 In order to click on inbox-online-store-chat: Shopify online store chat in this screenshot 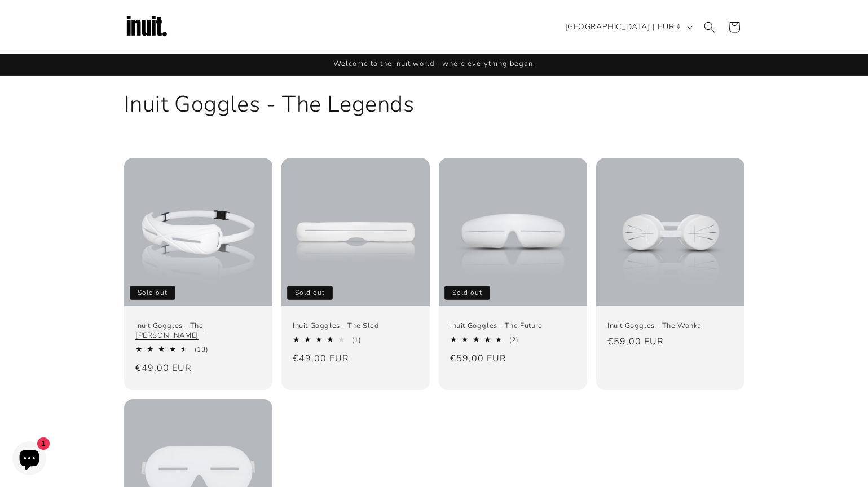, I will do `click(29, 460)`.